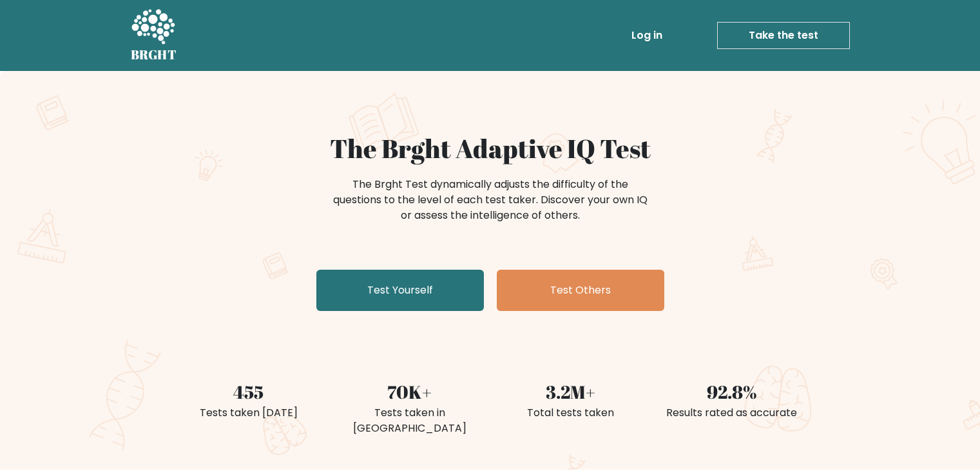 This screenshot has width=980, height=471. I want to click on div: The Brght Test dynamically adjusts the difficulty of the questions to the level of each test take..., so click(490, 200).